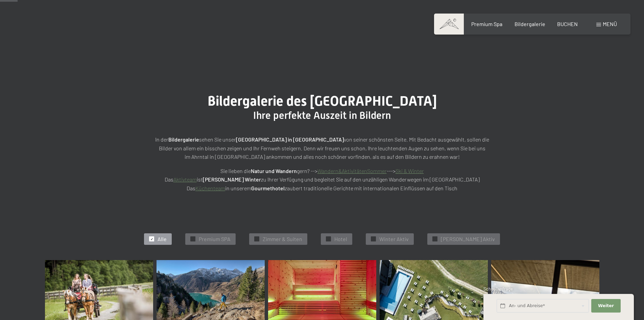 The width and height of the screenshot is (644, 320). I want to click on p: In der sehen Sie unser von seiner schönsten Seite. Mit Bedacht ausgewählt, sollen die Bilder von ..., so click(322, 148).